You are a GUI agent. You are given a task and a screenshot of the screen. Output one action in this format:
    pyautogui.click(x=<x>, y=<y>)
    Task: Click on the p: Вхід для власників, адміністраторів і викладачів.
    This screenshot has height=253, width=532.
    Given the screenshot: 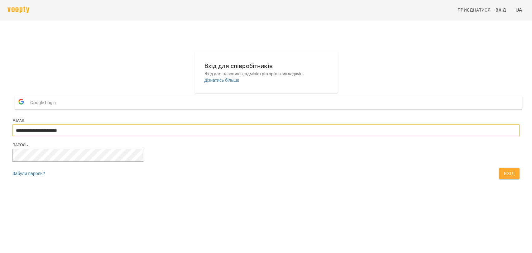 What is the action you would take?
    pyautogui.click(x=266, y=74)
    